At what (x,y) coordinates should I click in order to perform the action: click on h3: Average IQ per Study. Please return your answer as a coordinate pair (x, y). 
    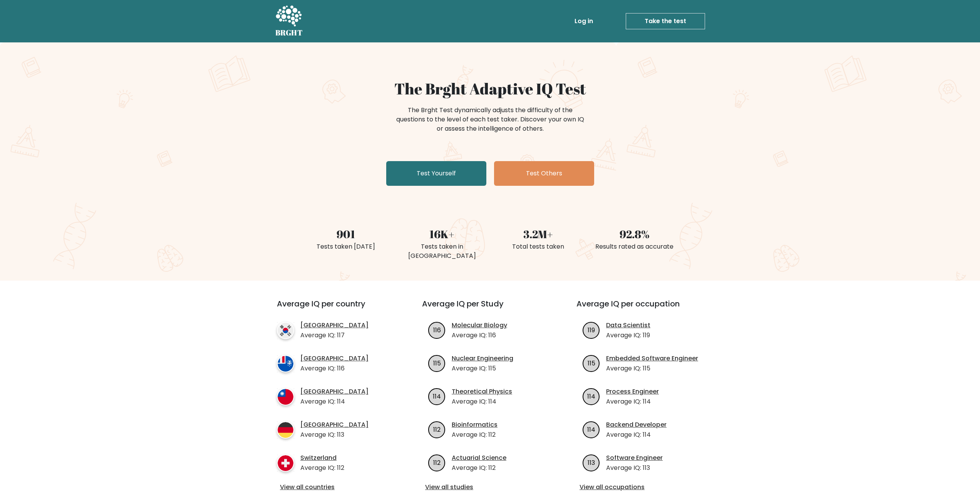
    Looking at the image, I should click on (490, 309).